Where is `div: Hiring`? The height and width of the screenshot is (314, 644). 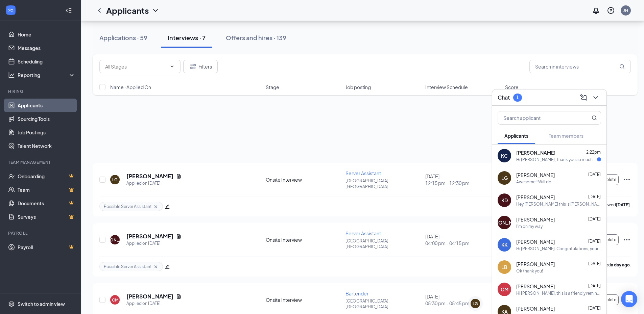
div: Hiring is located at coordinates (41, 91).